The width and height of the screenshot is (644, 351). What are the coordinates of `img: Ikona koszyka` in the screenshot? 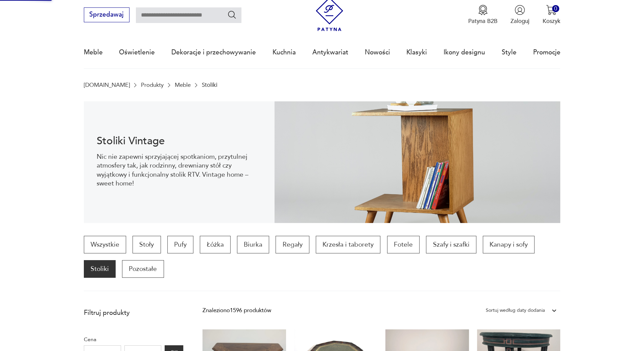 It's located at (551, 10).